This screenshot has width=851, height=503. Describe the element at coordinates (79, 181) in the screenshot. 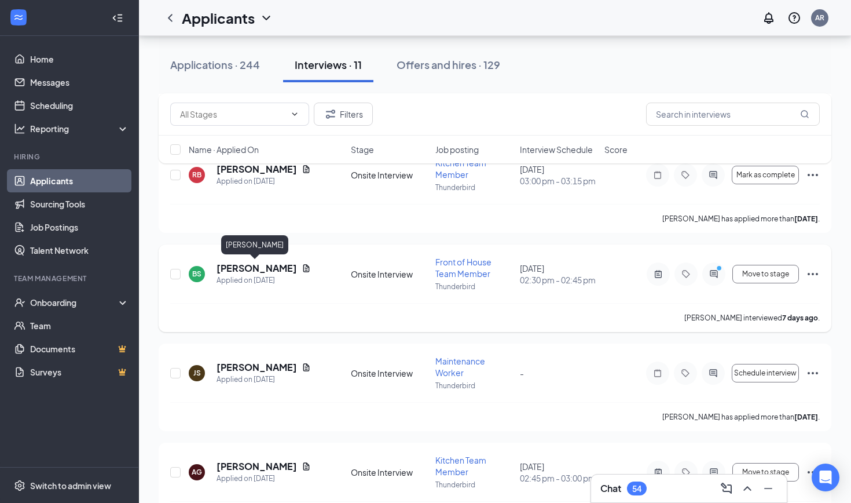

I see `a: Applicants` at that location.